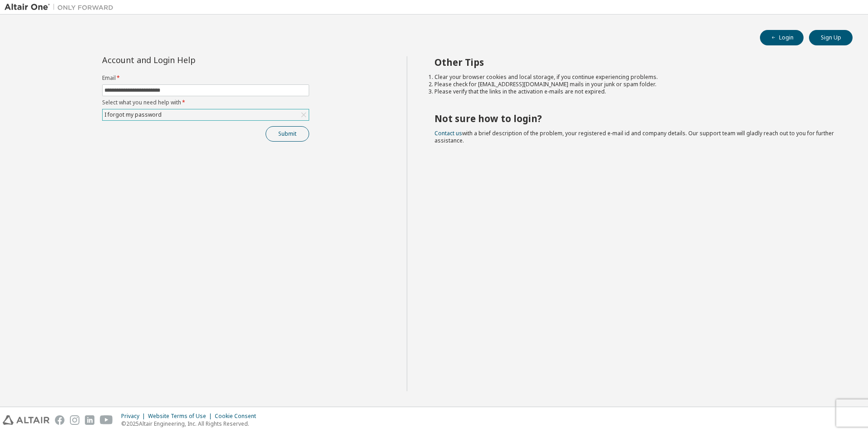 This screenshot has height=433, width=868. Describe the element at coordinates (89, 420) in the screenshot. I see `img: linkedin.svg` at that location.